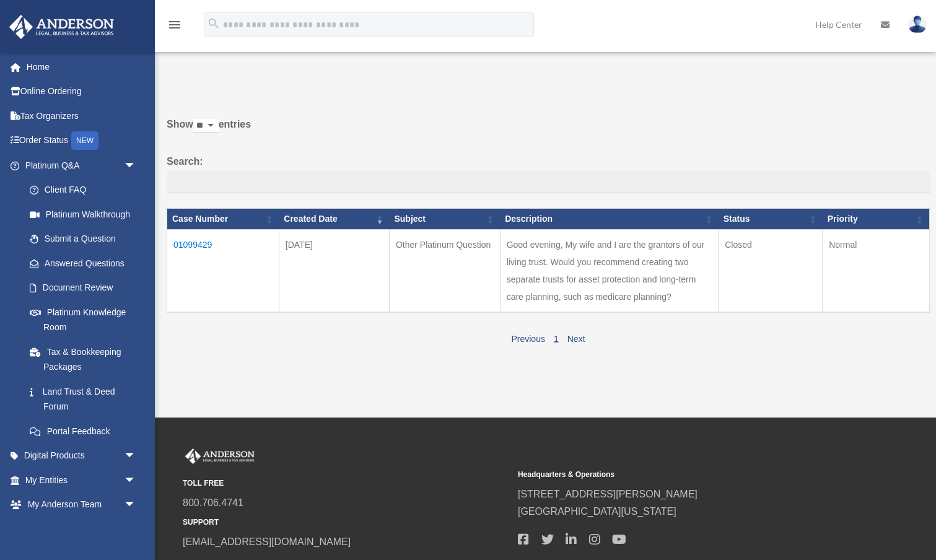  I want to click on td: Closed, so click(771, 271).